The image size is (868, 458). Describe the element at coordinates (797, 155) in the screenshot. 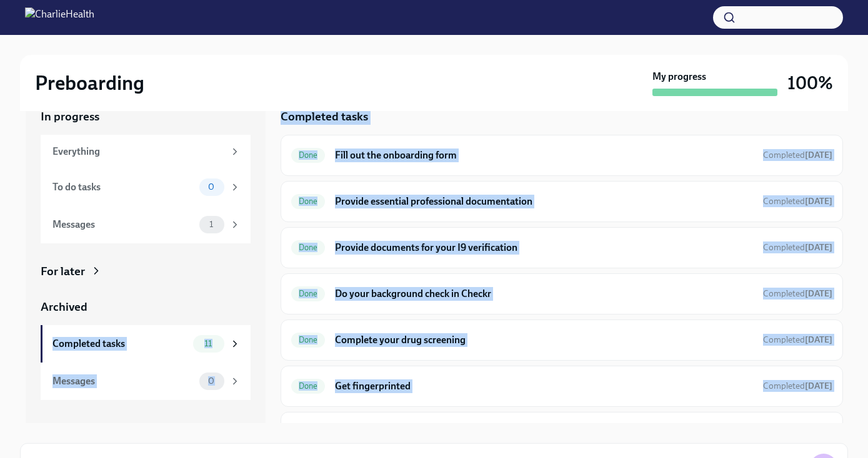

I see `span: September 22nd, 2025 11:10` at that location.